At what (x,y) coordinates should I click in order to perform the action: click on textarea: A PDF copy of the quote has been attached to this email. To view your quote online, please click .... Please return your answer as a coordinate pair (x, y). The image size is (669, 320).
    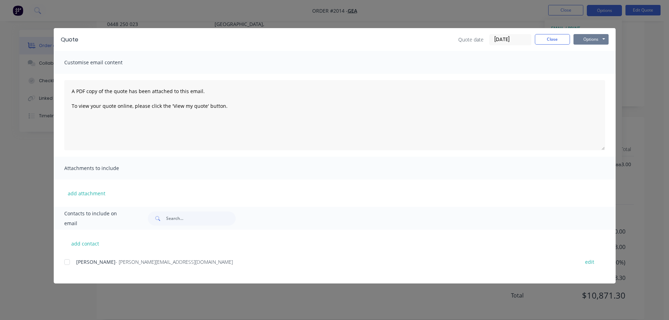
    Looking at the image, I should click on (334, 115).